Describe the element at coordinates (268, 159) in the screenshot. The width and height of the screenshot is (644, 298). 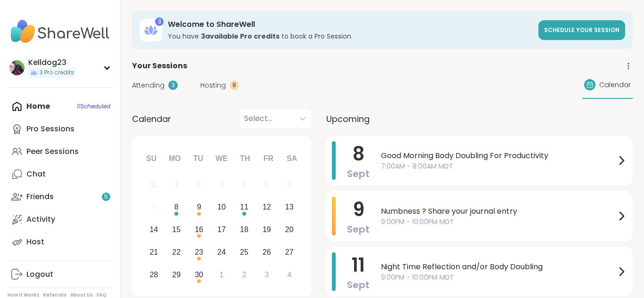
I see `div: Fr` at that location.